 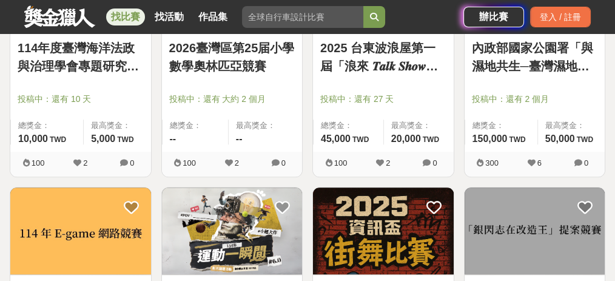 What do you see at coordinates (303, 17) in the screenshot?
I see `input: 全球自行車設計比賽` at bounding box center [303, 17].